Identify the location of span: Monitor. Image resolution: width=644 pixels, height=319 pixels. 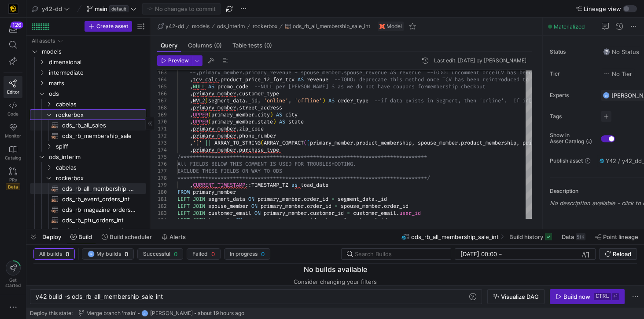
(13, 136).